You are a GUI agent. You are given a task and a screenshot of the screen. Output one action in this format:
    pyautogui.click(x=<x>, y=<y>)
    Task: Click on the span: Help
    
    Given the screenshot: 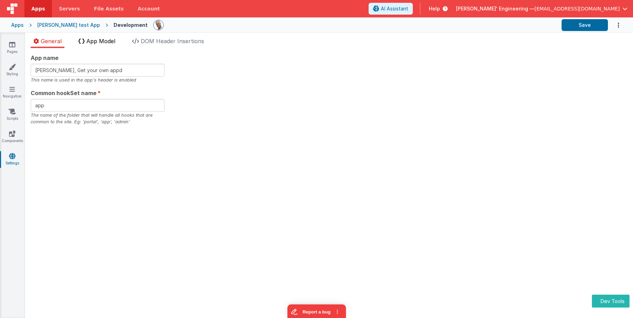 What is the action you would take?
    pyautogui.click(x=434, y=9)
    